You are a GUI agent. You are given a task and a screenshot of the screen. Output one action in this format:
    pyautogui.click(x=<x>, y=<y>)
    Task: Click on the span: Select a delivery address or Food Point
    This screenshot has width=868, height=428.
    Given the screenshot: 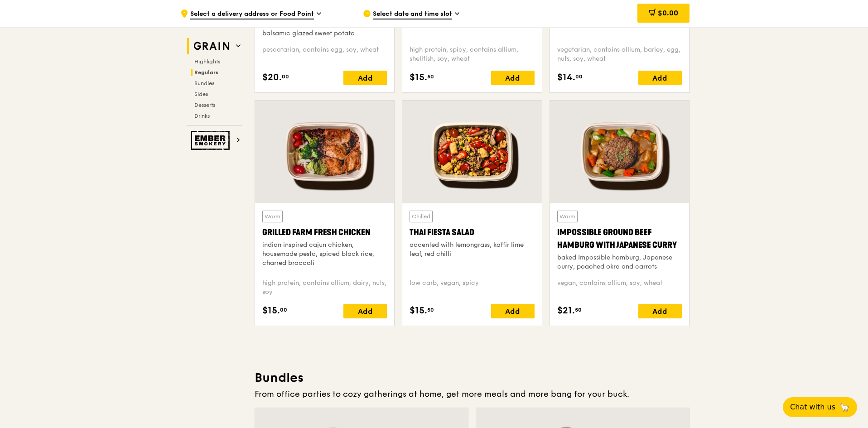 What is the action you would take?
    pyautogui.click(x=252, y=15)
    